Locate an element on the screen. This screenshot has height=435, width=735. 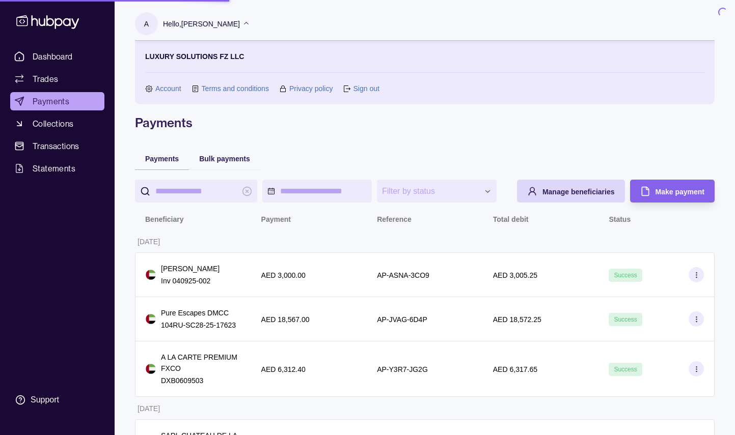
span: Manage beneficiaries is located at coordinates (579, 192).